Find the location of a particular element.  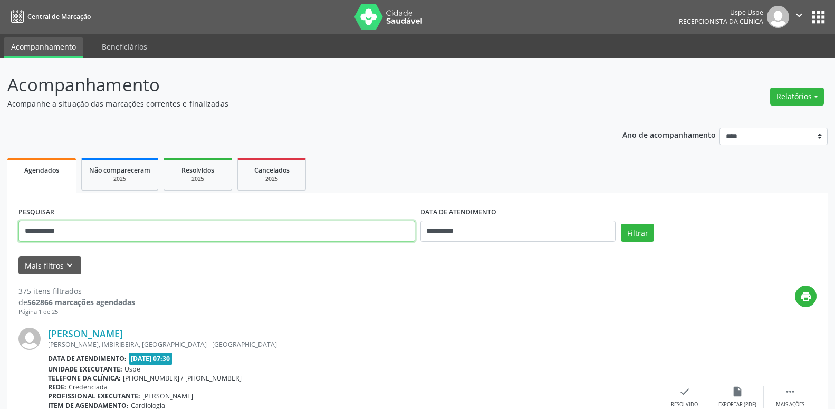

span: Não compareceram is located at coordinates (120, 170).